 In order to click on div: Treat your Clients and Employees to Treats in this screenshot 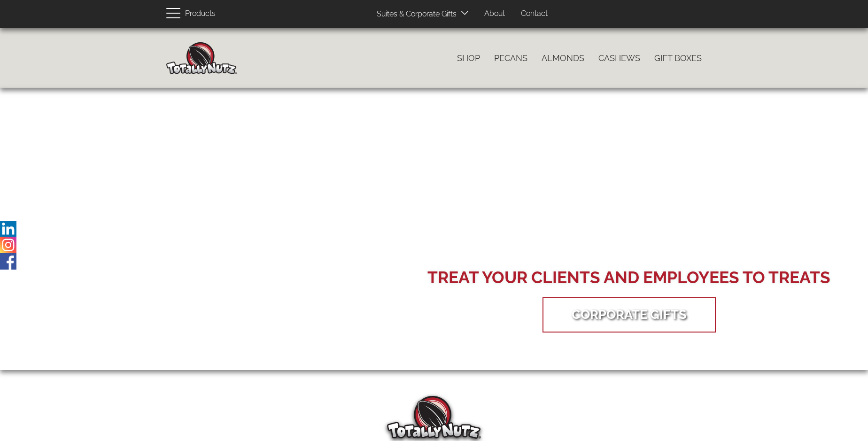, I will do `click(629, 277)`.